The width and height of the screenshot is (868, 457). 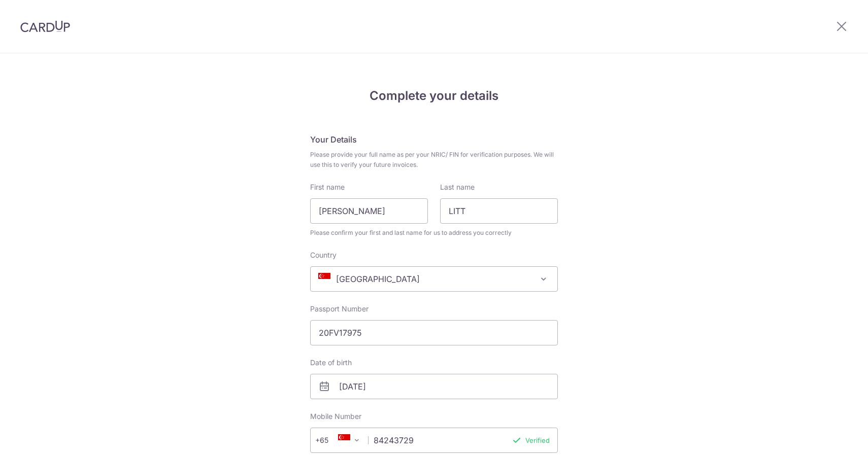 I want to click on input: First Name, so click(x=369, y=211).